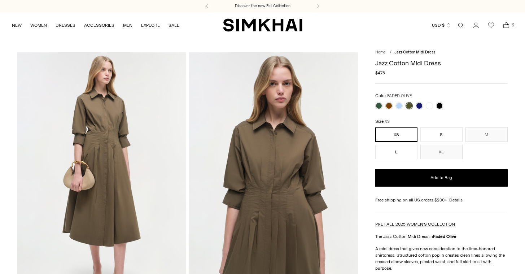 This screenshot has height=274, width=525. Describe the element at coordinates (128, 25) in the screenshot. I see `a: MEN` at that location.